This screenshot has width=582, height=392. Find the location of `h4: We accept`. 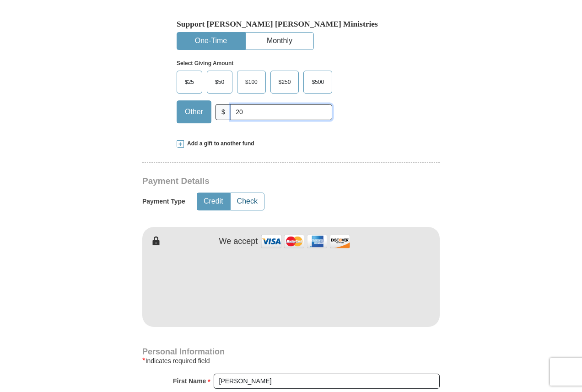

h4: We accept is located at coordinates (239, 242).